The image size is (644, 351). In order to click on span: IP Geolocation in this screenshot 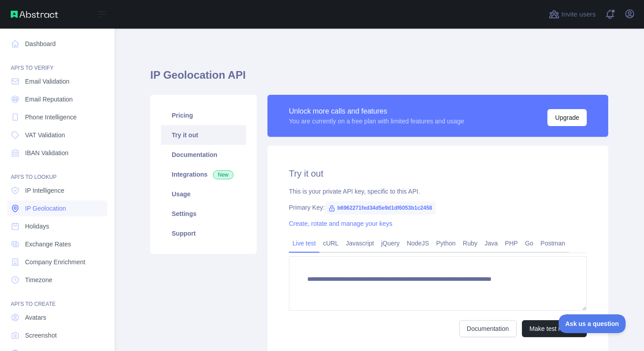, I will do `click(46, 208)`.